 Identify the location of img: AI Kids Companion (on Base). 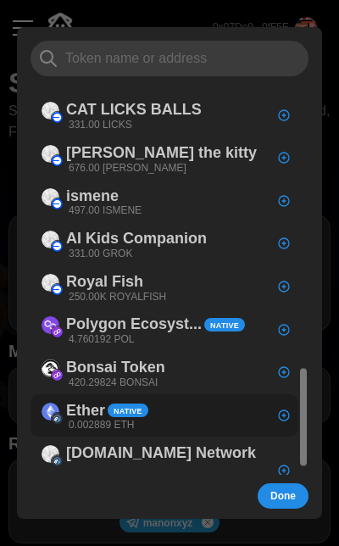
(50, 239).